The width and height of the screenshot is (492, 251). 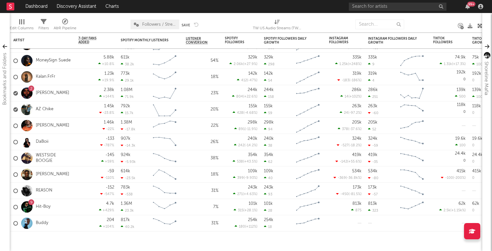 What do you see at coordinates (252, 57) in the screenshot?
I see `div: 329k` at bounding box center [252, 57].